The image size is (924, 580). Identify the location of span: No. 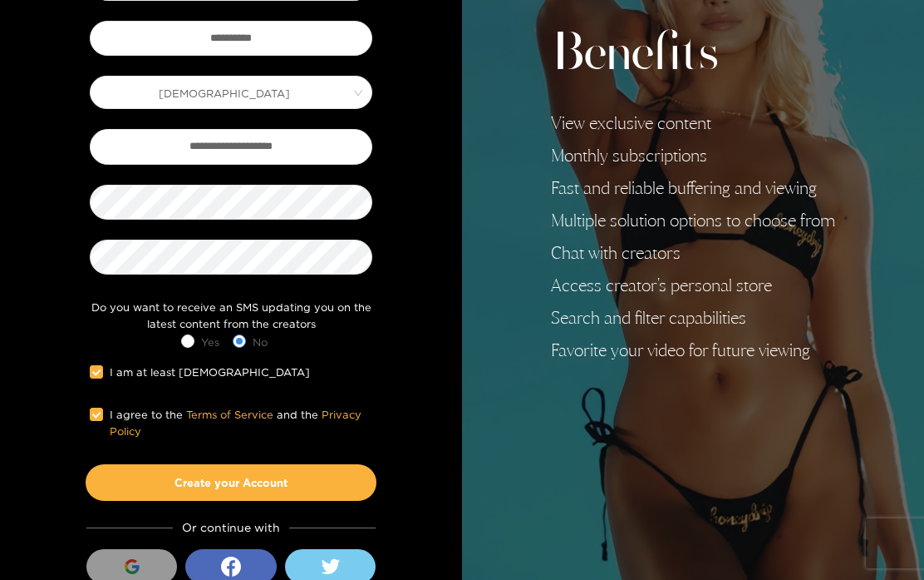
(260, 342).